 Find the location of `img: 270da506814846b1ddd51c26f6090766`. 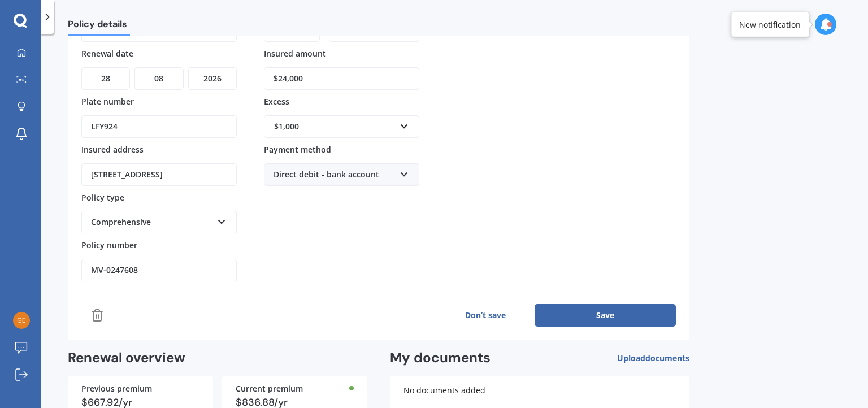

img: 270da506814846b1ddd51c26f6090766 is located at coordinates (21, 321).